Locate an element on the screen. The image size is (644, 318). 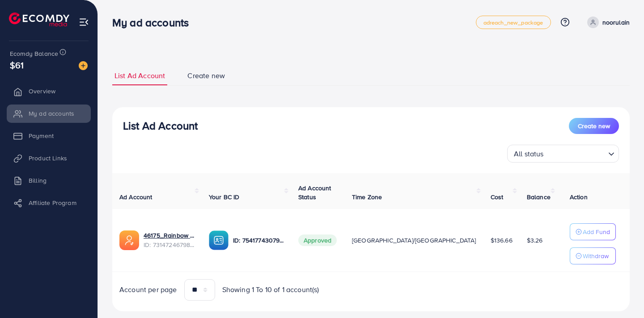
span: Ad Account Status is located at coordinates (315, 193).